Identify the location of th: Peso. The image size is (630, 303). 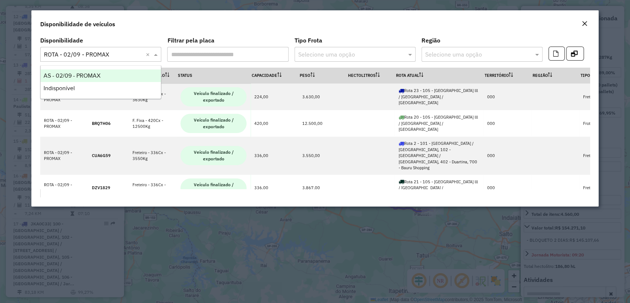
(323, 75).